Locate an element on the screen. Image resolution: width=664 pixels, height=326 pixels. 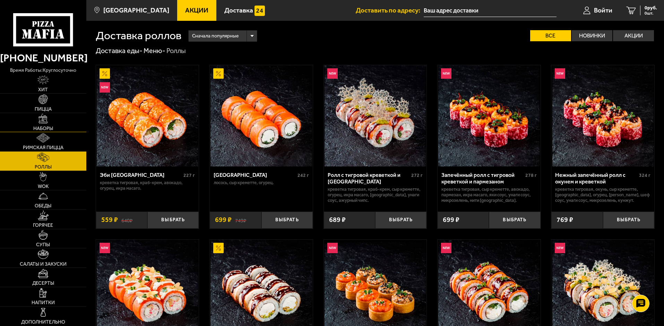
a: АкционныйФиладельфия is located at coordinates (261, 116).